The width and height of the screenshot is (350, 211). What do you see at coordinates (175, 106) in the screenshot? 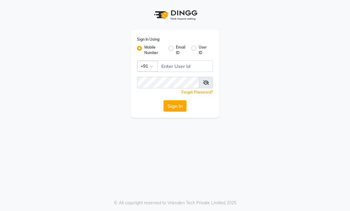
I see `button: Sign In` at bounding box center [175, 106].